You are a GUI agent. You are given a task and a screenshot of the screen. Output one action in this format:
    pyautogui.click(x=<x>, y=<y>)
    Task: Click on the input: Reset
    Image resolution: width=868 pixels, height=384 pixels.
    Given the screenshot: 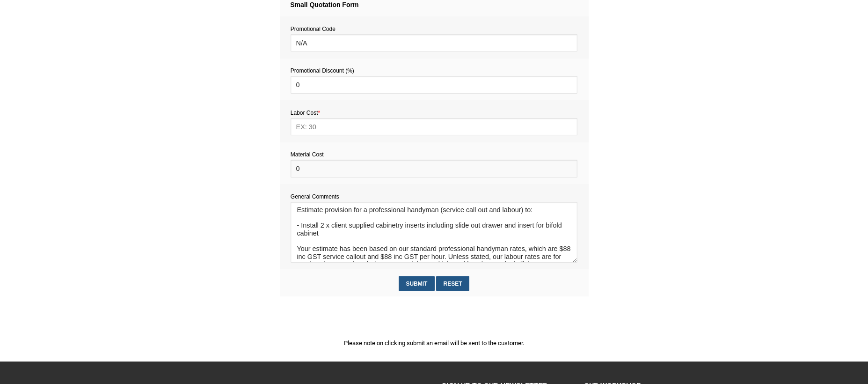 What is the action you would take?
    pyautogui.click(x=453, y=283)
    